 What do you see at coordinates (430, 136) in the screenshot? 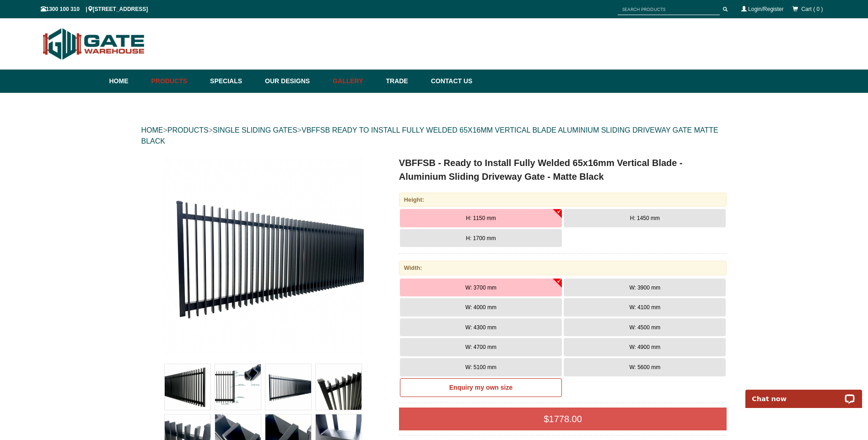
I see `a: VBFFSB READY TO INSTALL FULLY WELDED 65X16MM VERTICAL BLADE ALUMINIUM SLIDING DRIVEWAY GATE MATTE...` at bounding box center [430, 136].